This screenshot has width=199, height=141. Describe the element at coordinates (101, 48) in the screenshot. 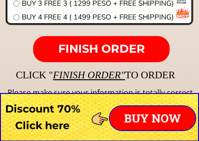

I see `span: FINISH ORDER` at that location.